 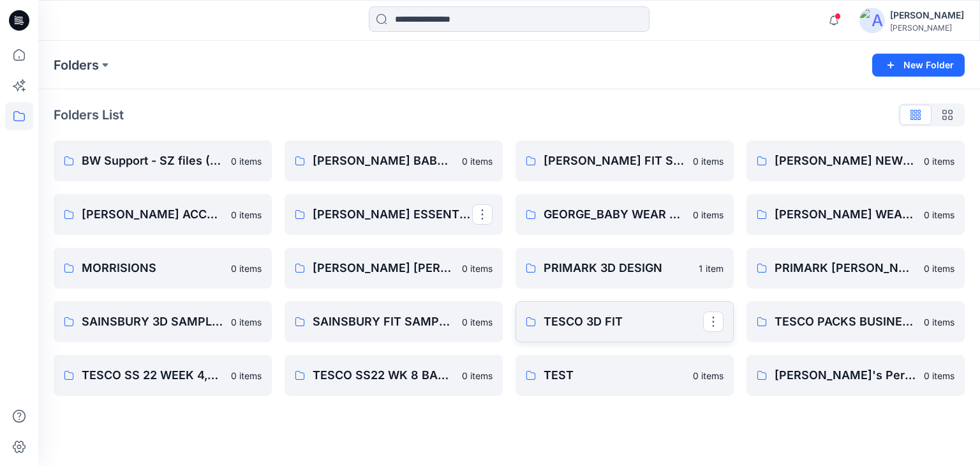 I want to click on p: TESCO SS22 WK 8 BABY EVENT, so click(x=384, y=375).